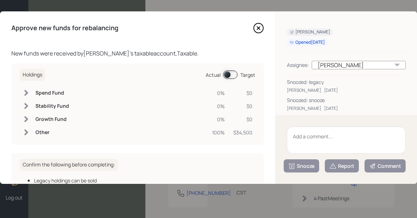  What do you see at coordinates (342, 166) in the screenshot?
I see `div: Report` at bounding box center [342, 166].